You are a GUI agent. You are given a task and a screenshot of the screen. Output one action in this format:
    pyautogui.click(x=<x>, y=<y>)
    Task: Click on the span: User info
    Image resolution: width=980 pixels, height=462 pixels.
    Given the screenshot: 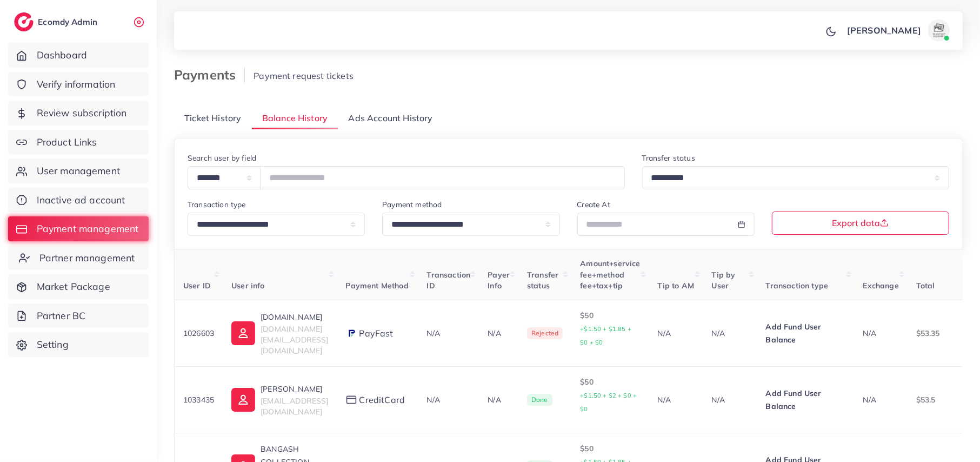 What is the action you would take?
    pyautogui.click(x=247, y=286)
    